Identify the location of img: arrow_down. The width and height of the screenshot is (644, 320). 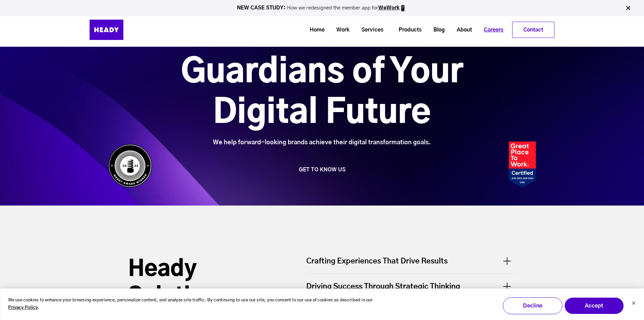
(322, 178).